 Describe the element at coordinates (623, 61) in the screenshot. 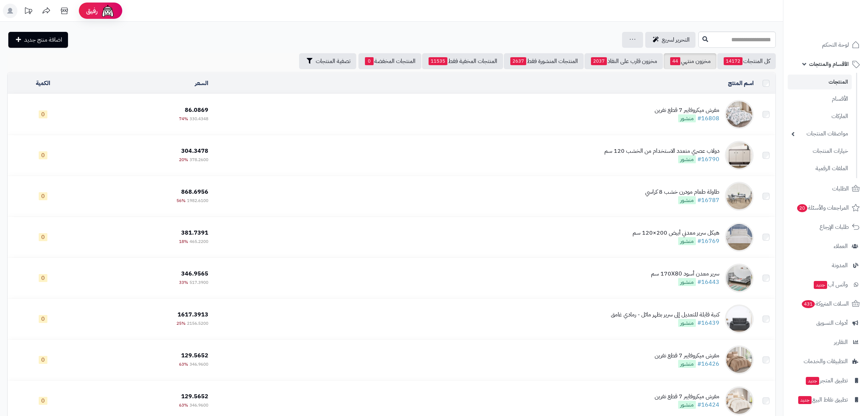

I see `a: مخزون قارب على النفاذ2037` at that location.